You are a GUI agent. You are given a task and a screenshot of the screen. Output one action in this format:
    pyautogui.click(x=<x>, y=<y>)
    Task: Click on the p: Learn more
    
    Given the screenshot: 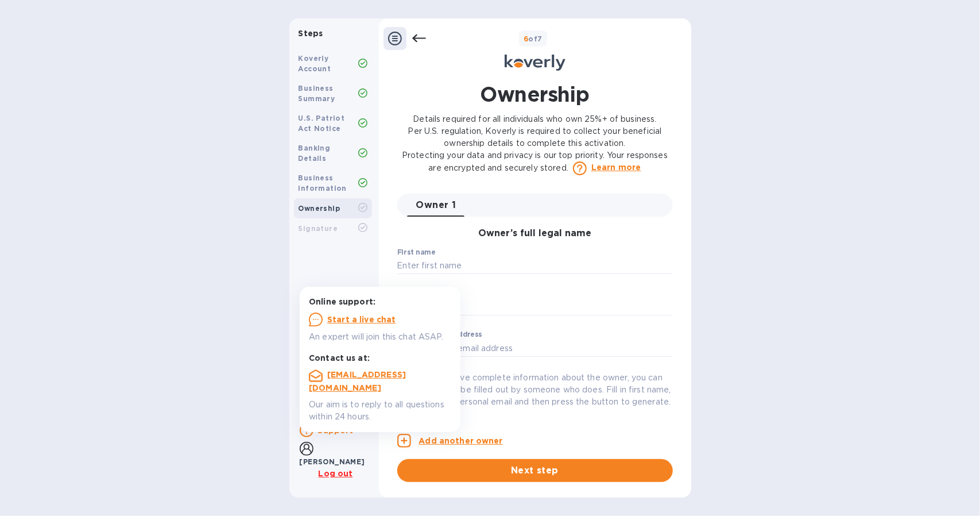 What is the action you would take?
    pyautogui.click(x=616, y=167)
    